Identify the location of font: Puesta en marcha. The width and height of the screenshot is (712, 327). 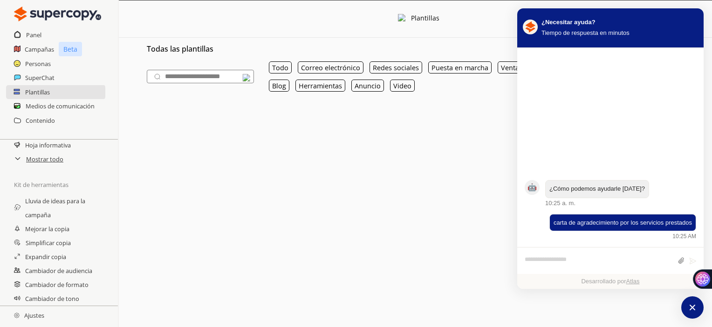
(460, 68).